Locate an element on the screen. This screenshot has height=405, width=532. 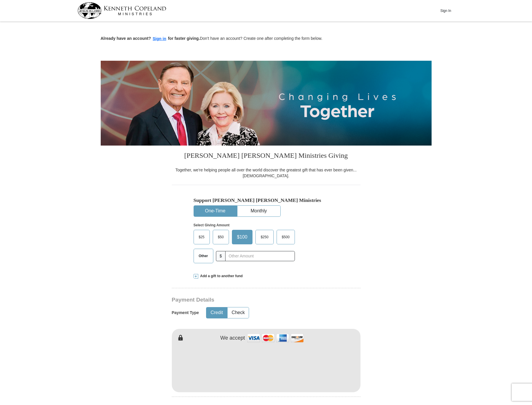
span: $50 is located at coordinates (221, 237).